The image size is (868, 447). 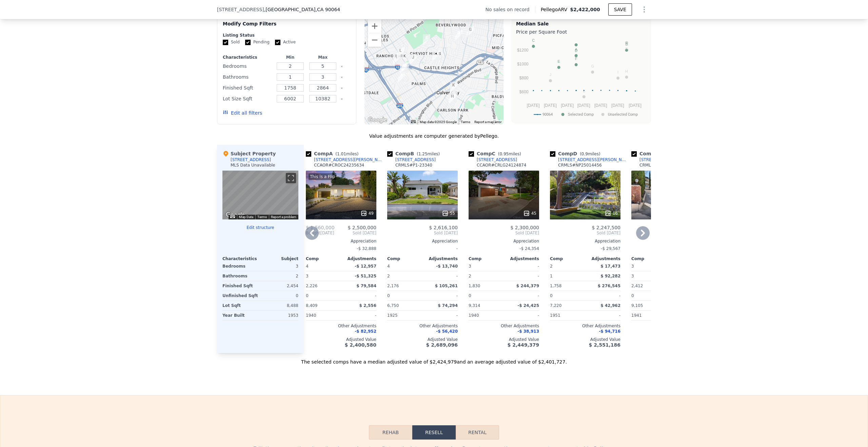 What do you see at coordinates (558, 62) in the screenshot?
I see `text: E` at bounding box center [558, 62].